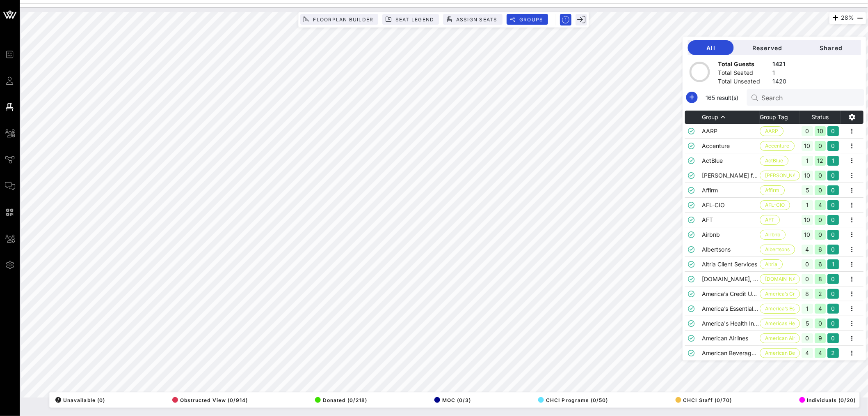 Image resolution: width=868 pixels, height=416 pixels. What do you see at coordinates (731, 249) in the screenshot?
I see `td: Albertsons` at bounding box center [731, 249].